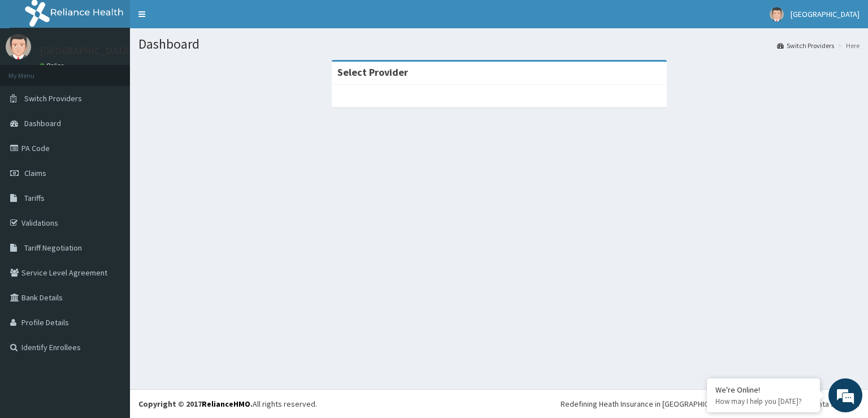 This screenshot has width=868, height=418. Describe the element at coordinates (226, 404) in the screenshot. I see `a: RelianceHMO` at that location.